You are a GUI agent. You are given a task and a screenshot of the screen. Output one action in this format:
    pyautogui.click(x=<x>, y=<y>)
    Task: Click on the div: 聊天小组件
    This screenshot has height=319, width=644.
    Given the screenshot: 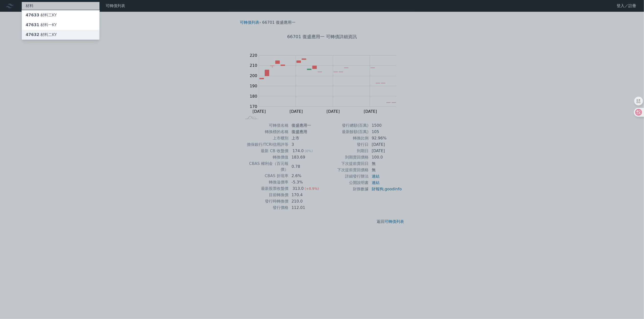 What is the action you would take?
    pyautogui.click(x=631, y=307)
    